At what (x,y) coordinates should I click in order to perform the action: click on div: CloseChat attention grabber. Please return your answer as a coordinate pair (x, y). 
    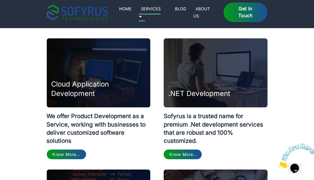
    Looking at the image, I should click on (19, 15).